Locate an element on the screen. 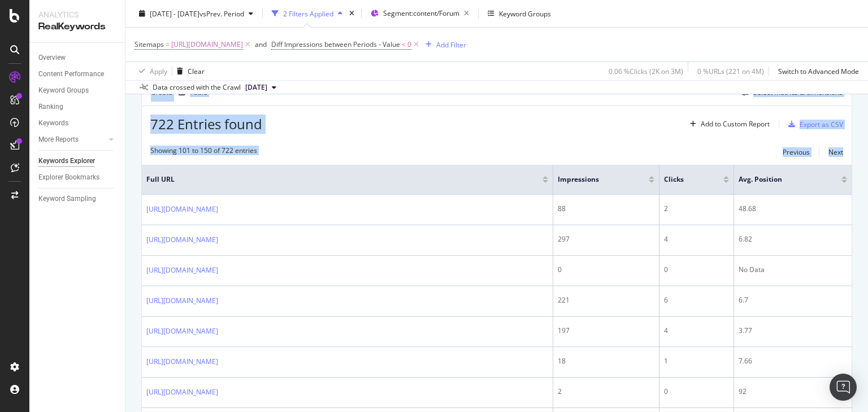 The image size is (868, 412). span: Diff Impressions between Periods - Value is located at coordinates (336, 44).